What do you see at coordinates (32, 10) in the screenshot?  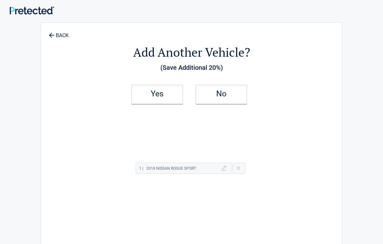 I see `img: Main Logo` at bounding box center [32, 10].